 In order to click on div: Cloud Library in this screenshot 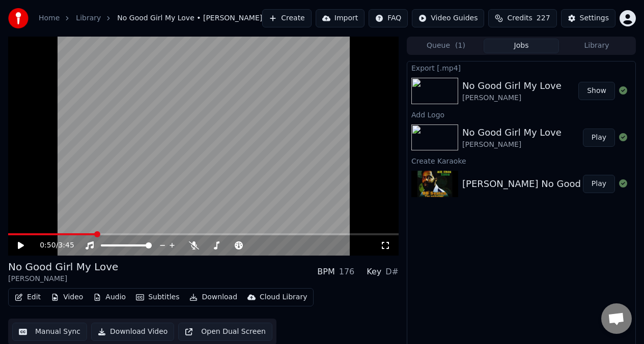, I will do `click(283, 297)`.